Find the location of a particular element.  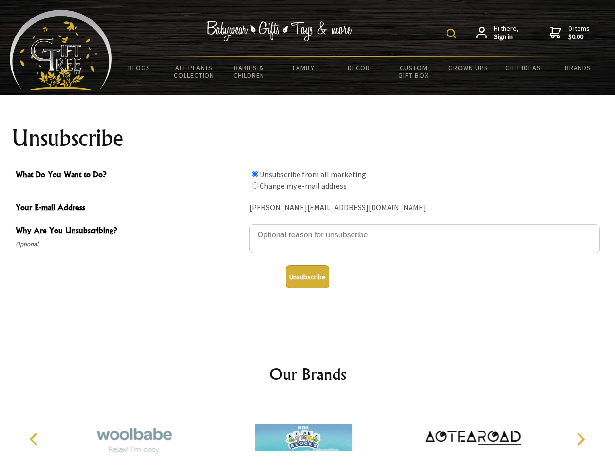

span: Your E-mail Address is located at coordinates (130, 208).